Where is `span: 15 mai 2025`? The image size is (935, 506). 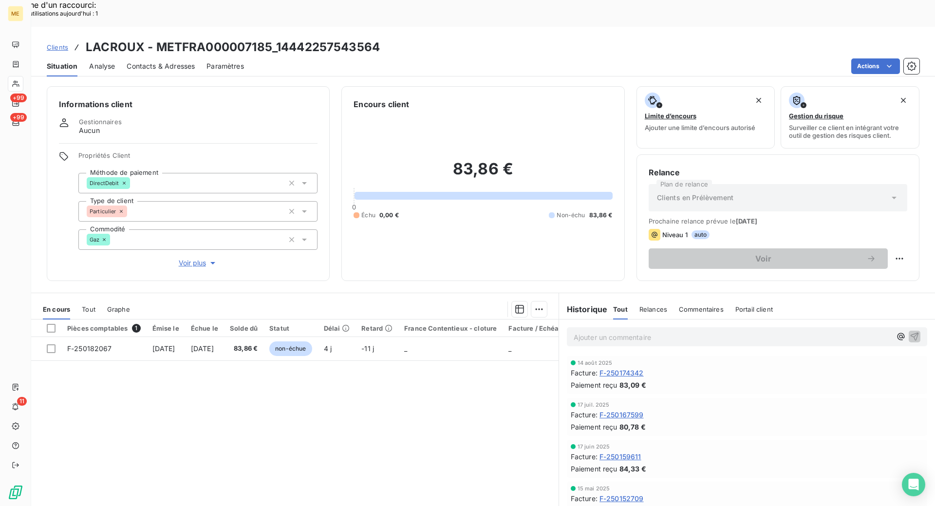 span: 15 mai 2025 is located at coordinates (593, 488).